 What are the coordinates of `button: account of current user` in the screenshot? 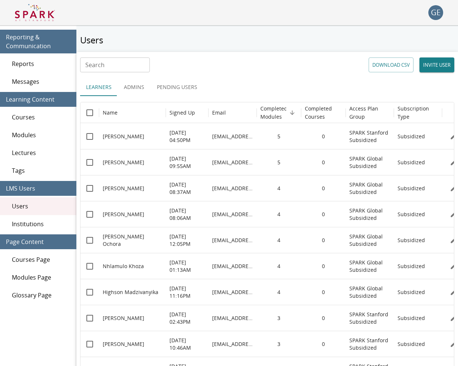 It's located at (436, 13).